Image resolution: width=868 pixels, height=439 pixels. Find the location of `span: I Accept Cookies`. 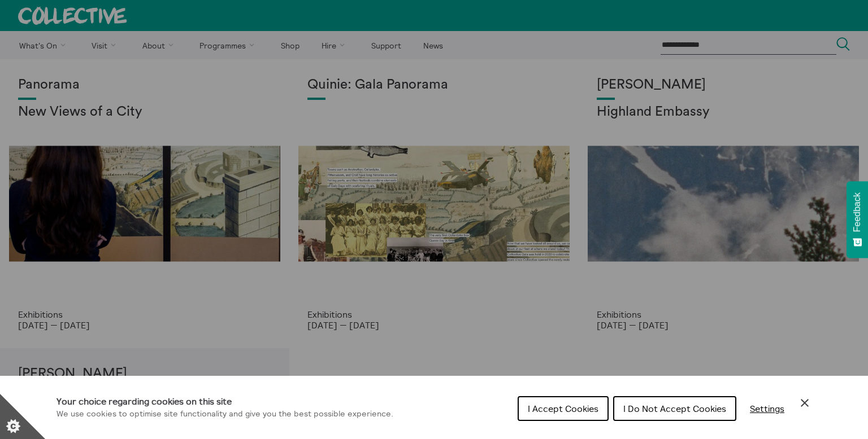

span: I Accept Cookies is located at coordinates (562, 409).